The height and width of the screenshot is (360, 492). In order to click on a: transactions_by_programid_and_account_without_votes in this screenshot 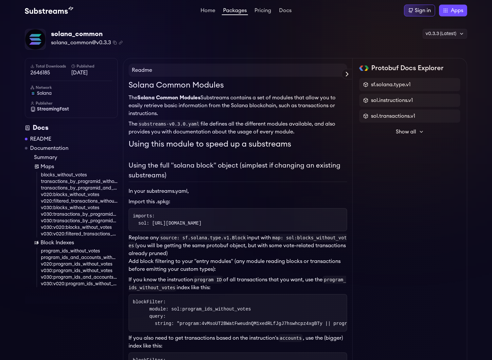, I will do `click(79, 188)`.